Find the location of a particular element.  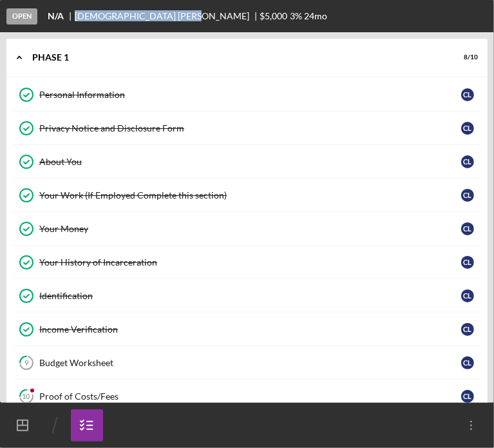

a: Income VerificationCL is located at coordinates (247, 329).